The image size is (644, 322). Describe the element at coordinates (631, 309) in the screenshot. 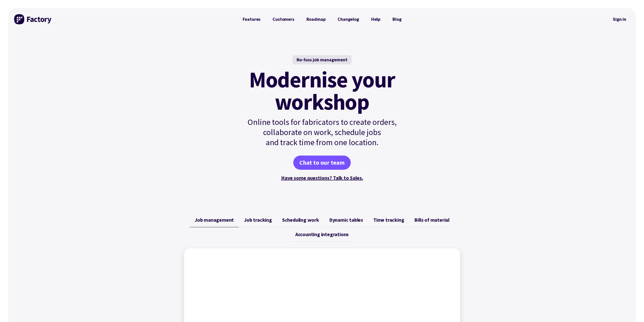

I see `div: Chat Widget` at that location.